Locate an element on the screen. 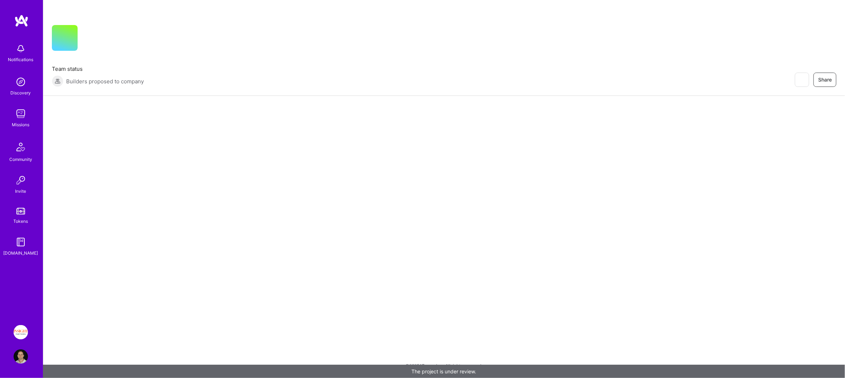 This screenshot has width=845, height=378. img: Builders proposed to company is located at coordinates (58, 81).